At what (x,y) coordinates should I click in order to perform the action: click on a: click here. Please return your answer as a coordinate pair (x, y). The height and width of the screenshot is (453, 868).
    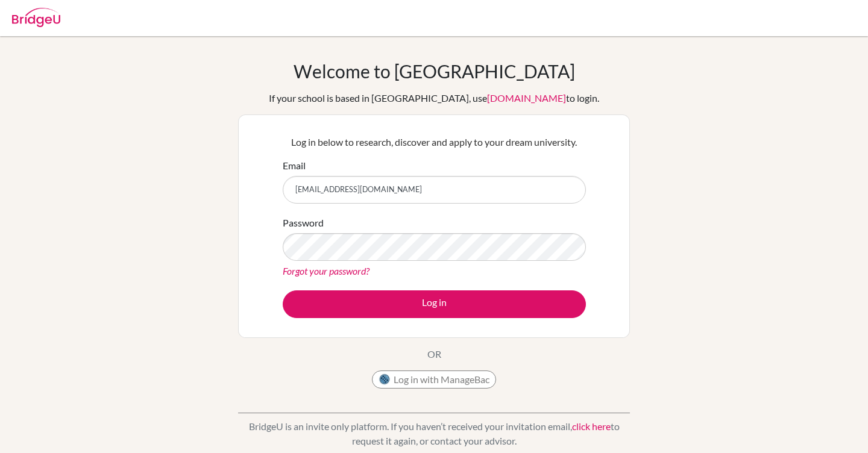
    Looking at the image, I should click on (591, 426).